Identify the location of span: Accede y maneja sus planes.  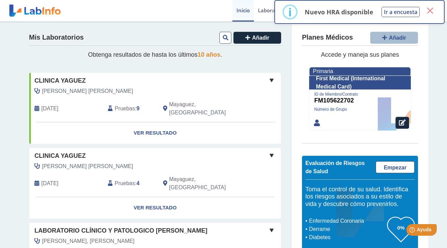
(359, 55).